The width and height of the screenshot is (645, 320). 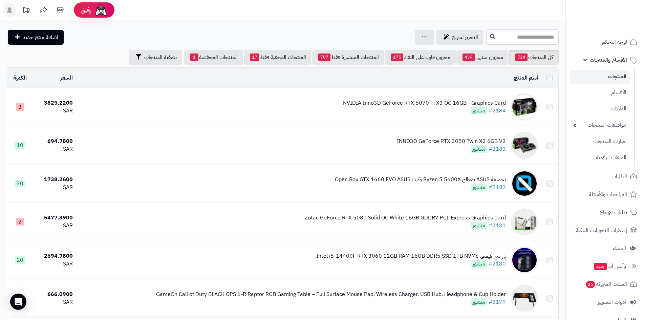 I want to click on span: 26, so click(x=590, y=284).